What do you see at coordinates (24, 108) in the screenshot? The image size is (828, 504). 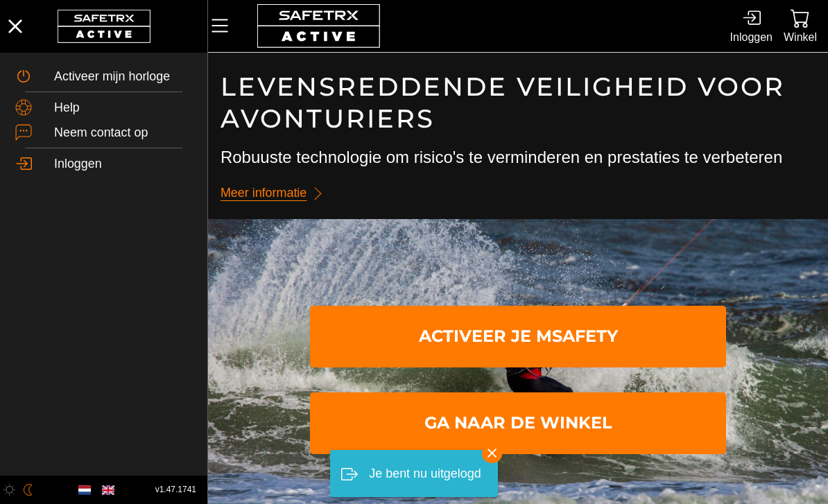 I see `img: Help.svg` at bounding box center [24, 108].